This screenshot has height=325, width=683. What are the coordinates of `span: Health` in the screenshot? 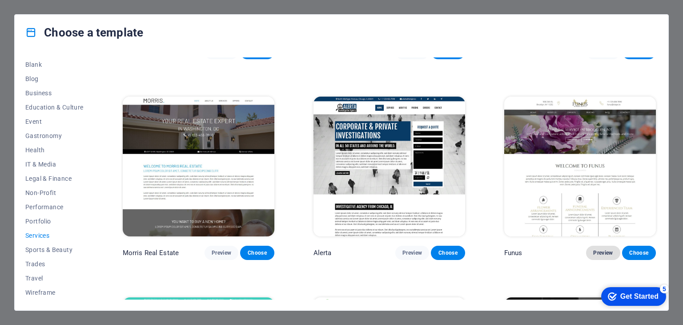 It's located at (54, 150).